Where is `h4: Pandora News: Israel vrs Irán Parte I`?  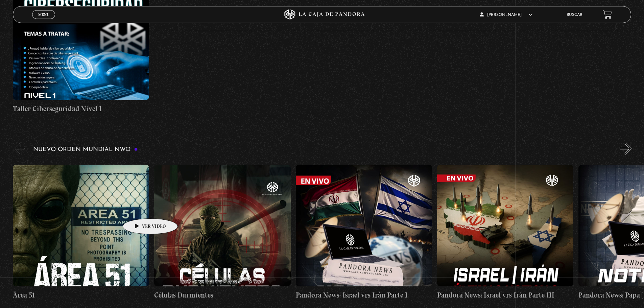
h4: Pandora News: Israel vrs Irán Parte I is located at coordinates (364, 295).